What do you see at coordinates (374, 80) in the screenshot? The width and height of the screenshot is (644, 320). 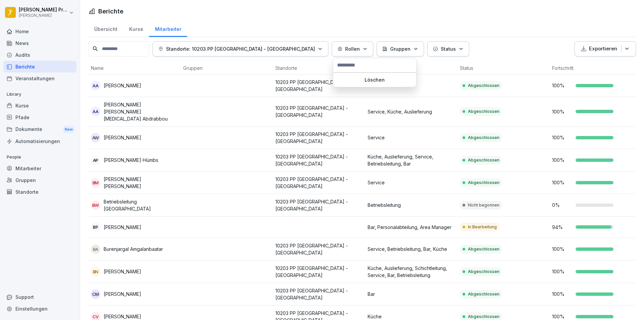 I see `p: Löschen` at bounding box center [374, 80].